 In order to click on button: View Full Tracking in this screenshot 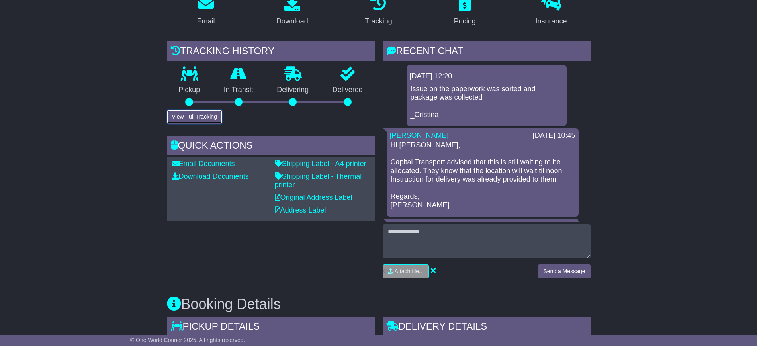, I will do `click(194, 117)`.